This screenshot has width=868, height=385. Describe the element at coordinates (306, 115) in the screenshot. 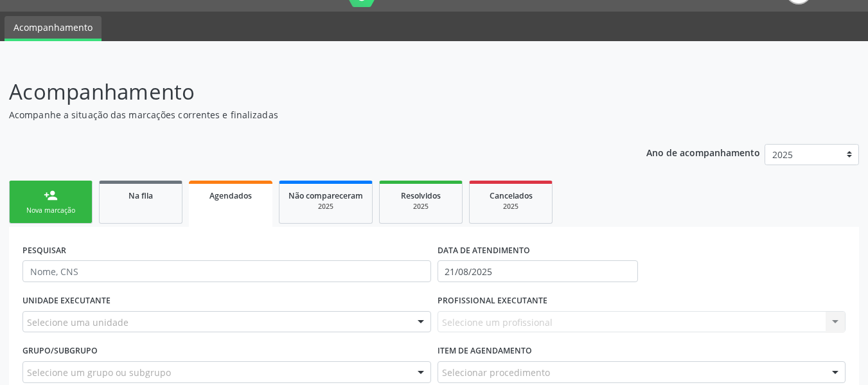

I see `p: Acompanhe a situação das marcações correntes e finalizadas` at that location.